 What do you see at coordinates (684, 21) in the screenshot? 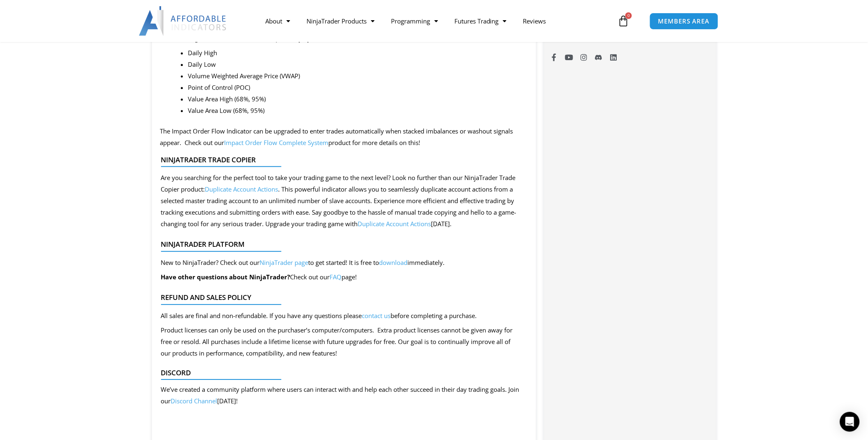
I see `a: MEMBERS AREA` at bounding box center [684, 21].